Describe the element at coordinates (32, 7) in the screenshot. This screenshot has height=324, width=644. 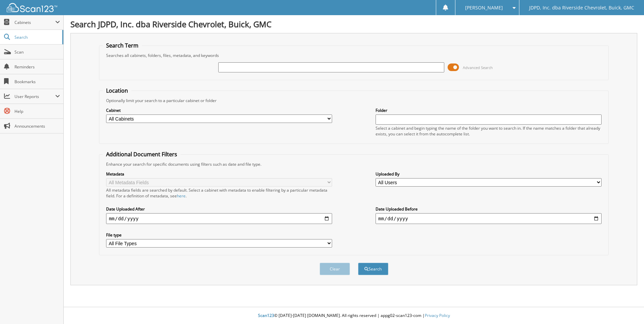
I see `img: scan123-logo-white.svg` at that location.